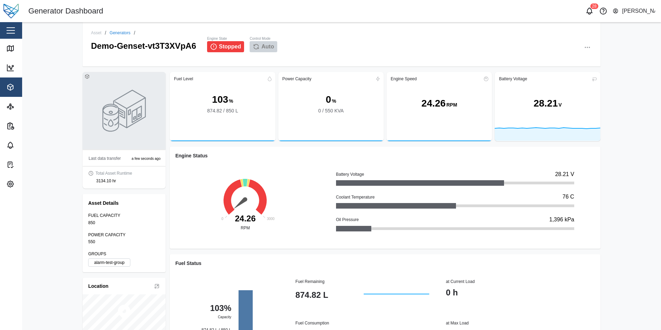 The width and height of the screenshot is (661, 330). What do you see at coordinates (348, 220) in the screenshot?
I see `div: Oil Pressure` at bounding box center [348, 220].